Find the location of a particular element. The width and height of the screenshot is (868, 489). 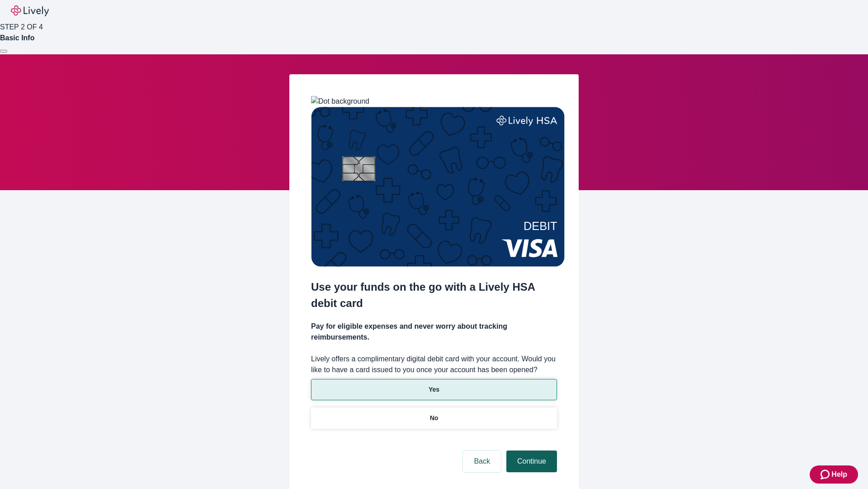

button: Back is located at coordinates (482, 461).